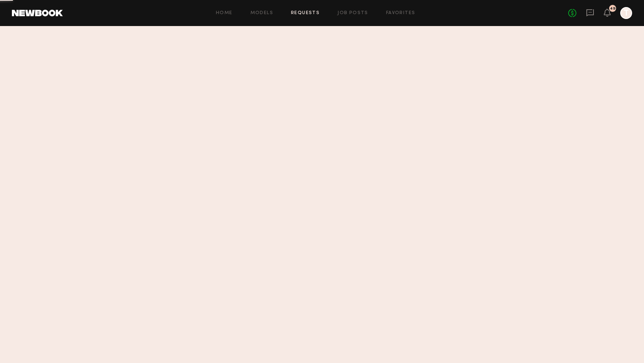 This screenshot has height=363, width=644. What do you see at coordinates (612, 9) in the screenshot?
I see `div: 49` at bounding box center [612, 9].